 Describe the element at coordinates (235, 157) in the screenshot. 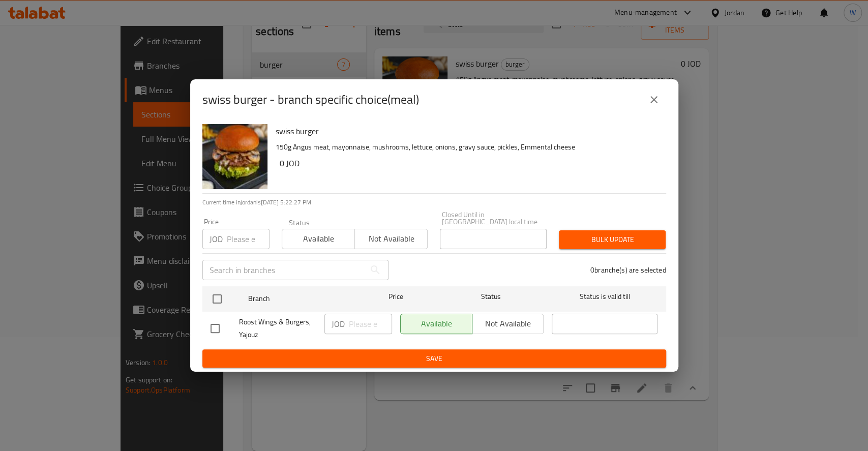

I see `img: swiss burger` at that location.